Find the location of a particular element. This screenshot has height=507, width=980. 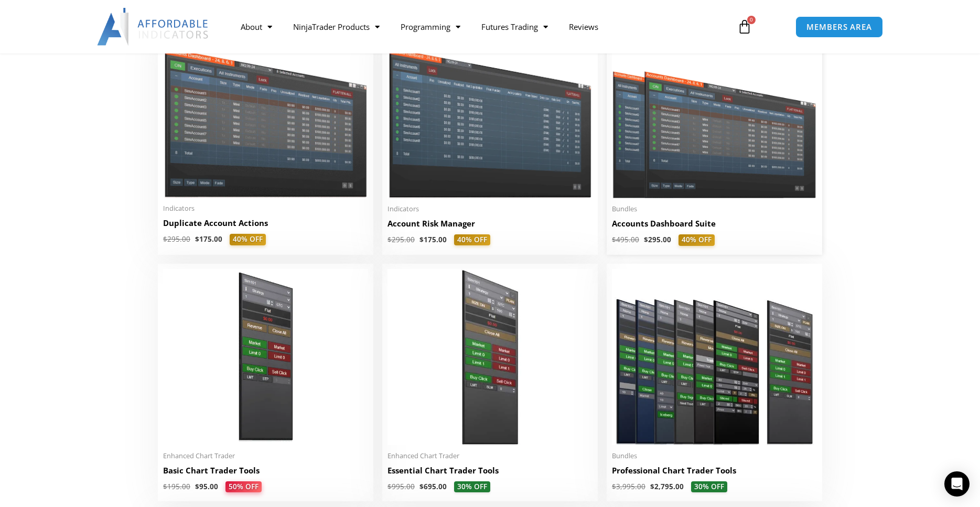

bdi: 495.00 is located at coordinates (626, 239).